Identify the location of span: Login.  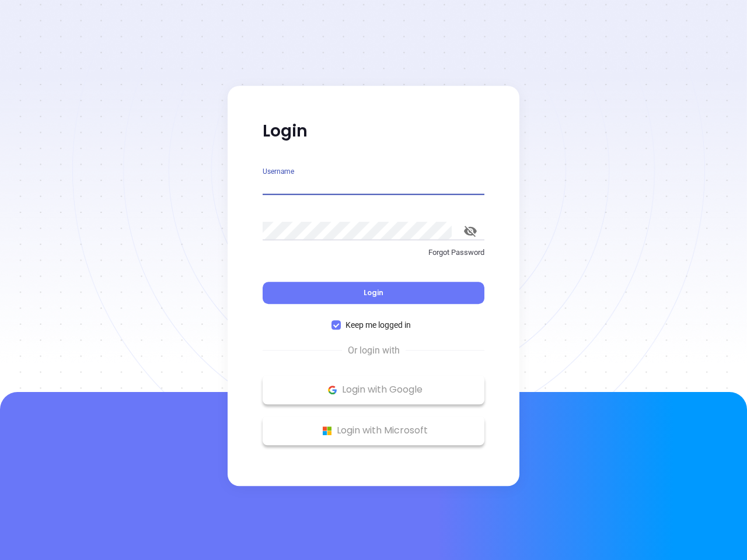
(374, 292).